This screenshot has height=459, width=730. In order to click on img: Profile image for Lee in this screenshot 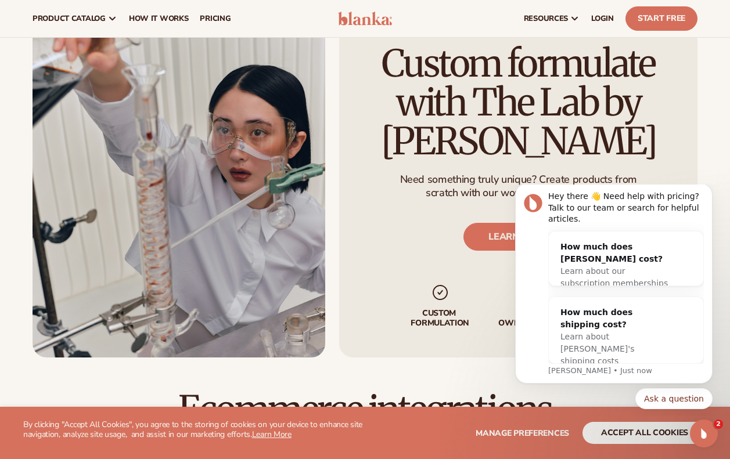, I will do `click(35, 19)`.